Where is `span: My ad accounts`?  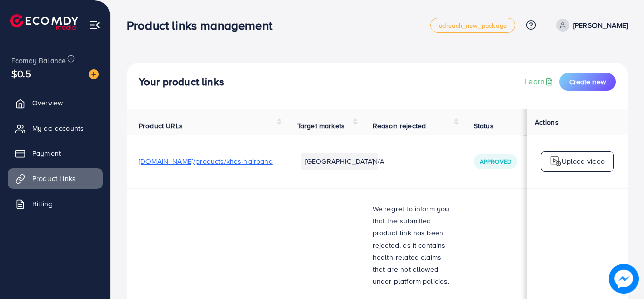
span: My ad accounts is located at coordinates (58, 128).